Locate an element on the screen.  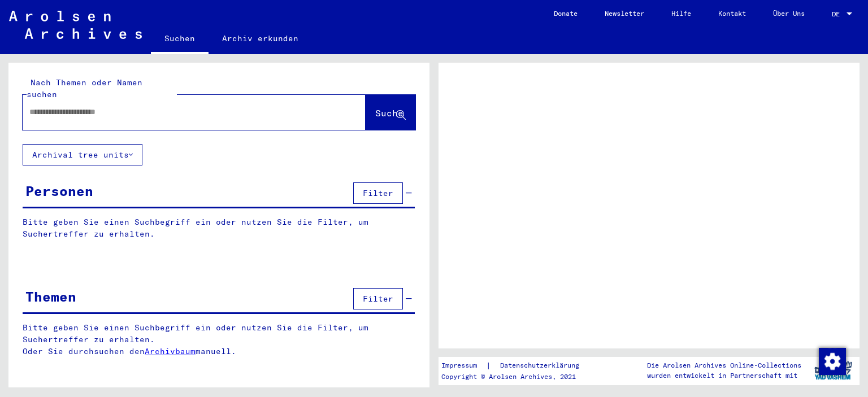
p: Bitte geben Sie einen Suchbegriff ein oder nutzen Sie die Filter, um Suchertreffer zu erhalten. O... is located at coordinates (219, 339).